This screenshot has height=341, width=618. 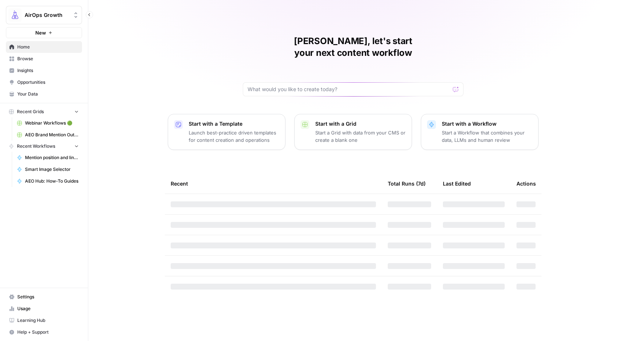 I want to click on span: Smart Image Selector, so click(x=52, y=170).